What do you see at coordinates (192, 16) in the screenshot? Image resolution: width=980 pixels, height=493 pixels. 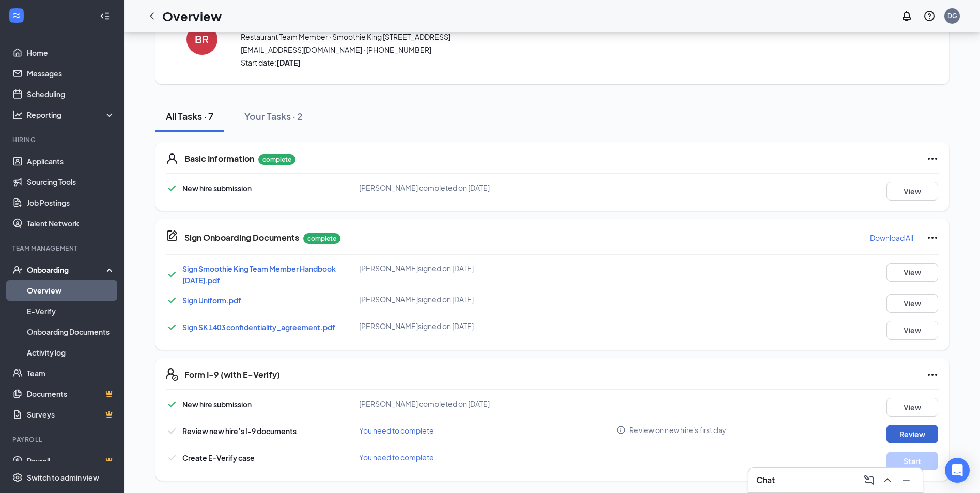 I see `h1: Overview` at bounding box center [192, 16].